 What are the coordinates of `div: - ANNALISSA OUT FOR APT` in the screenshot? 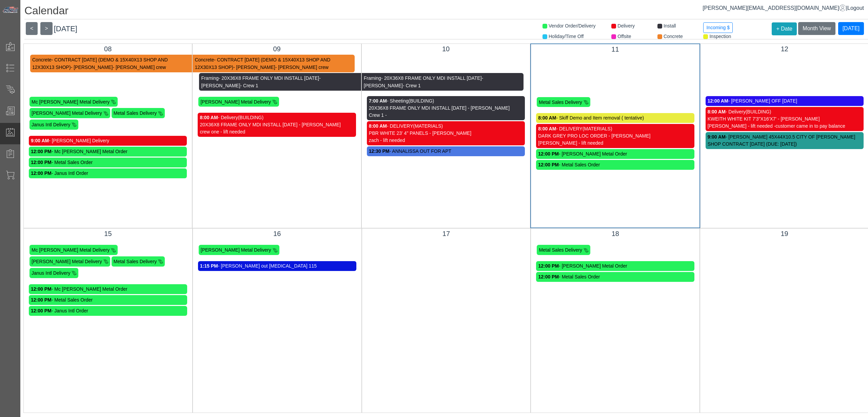 It's located at (446, 151).